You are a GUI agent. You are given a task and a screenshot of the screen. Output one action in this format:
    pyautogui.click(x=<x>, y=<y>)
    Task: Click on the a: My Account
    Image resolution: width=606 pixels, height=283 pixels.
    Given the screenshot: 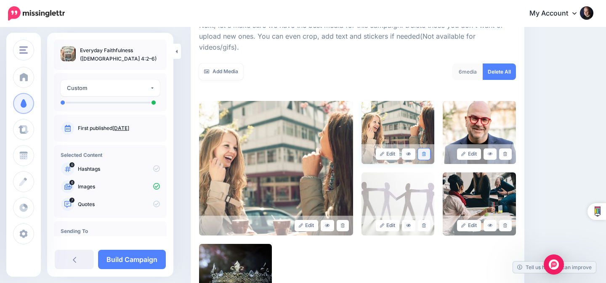 What is the action you would take?
    pyautogui.click(x=557, y=13)
    